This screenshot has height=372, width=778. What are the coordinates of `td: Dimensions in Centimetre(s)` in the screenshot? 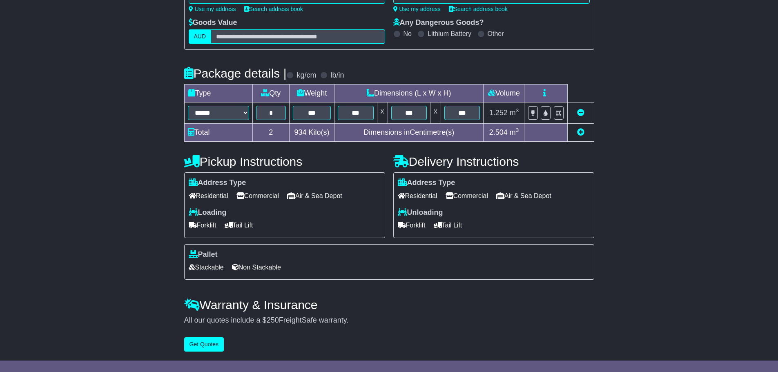 It's located at (409, 133).